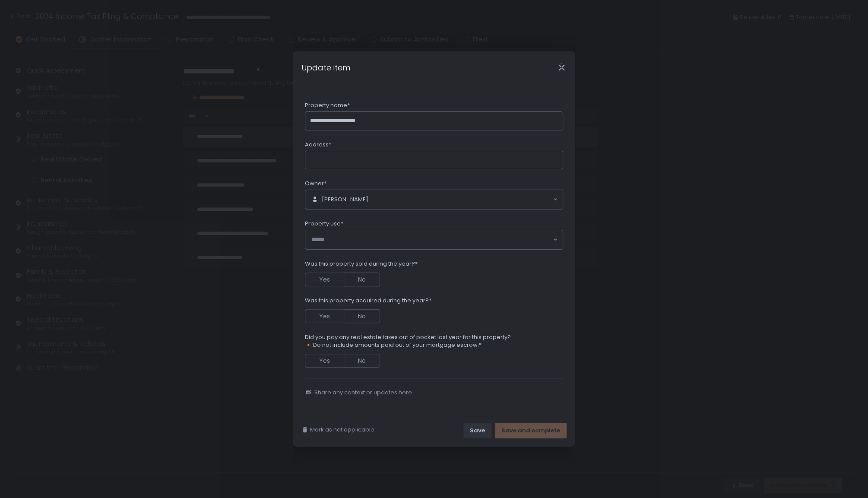 This screenshot has height=498, width=868. Describe the element at coordinates (477, 430) in the screenshot. I see `button: Save` at that location.